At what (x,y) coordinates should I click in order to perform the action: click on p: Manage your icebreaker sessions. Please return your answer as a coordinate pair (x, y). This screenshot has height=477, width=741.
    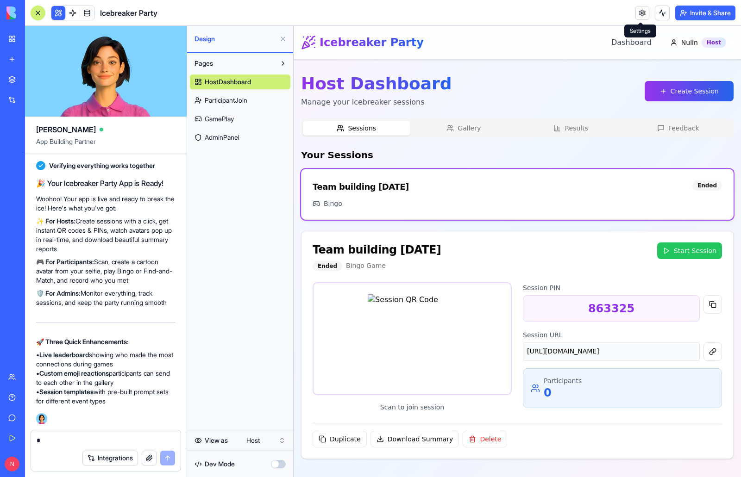
    Looking at the image, I should click on (83, 76).